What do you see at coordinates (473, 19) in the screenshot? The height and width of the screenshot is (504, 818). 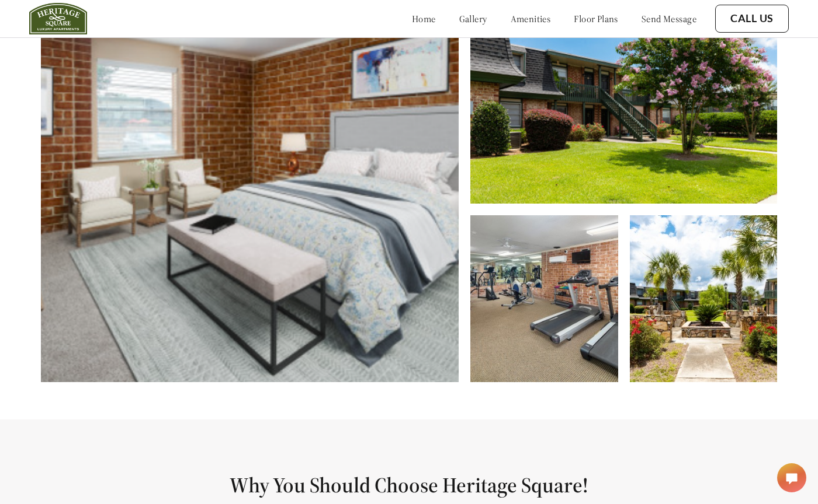 I see `a: gallery` at bounding box center [473, 19].